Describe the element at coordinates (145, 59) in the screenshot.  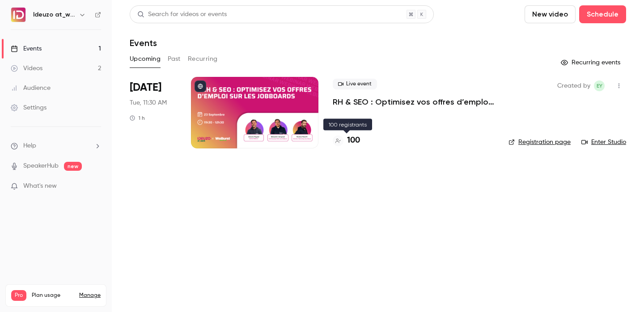
I see `button: Upcoming` at that location.